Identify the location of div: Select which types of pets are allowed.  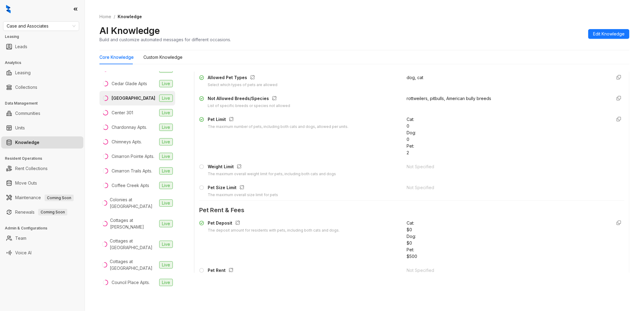
(243, 85).